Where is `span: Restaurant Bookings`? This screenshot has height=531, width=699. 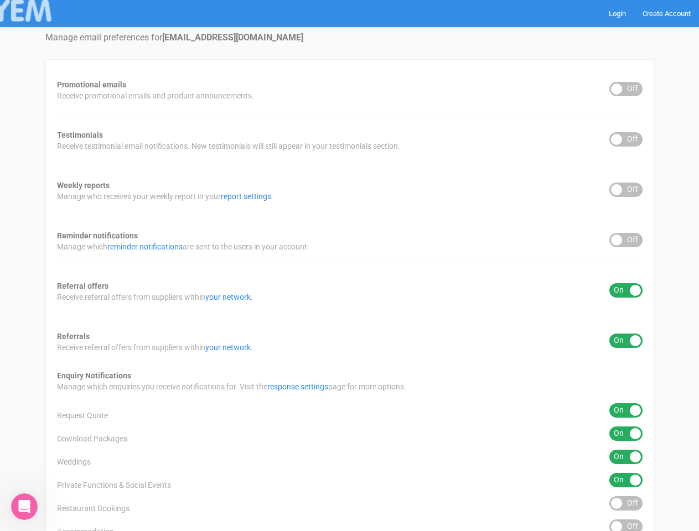 span: Restaurant Bookings is located at coordinates (93, 508).